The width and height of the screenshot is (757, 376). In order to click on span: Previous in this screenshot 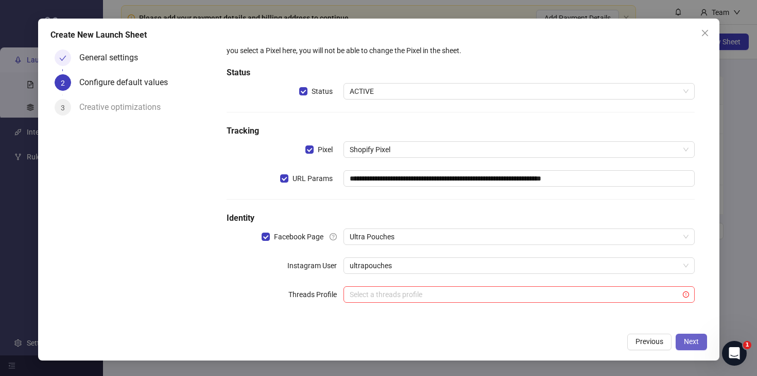, I will do `click(650, 341)`.